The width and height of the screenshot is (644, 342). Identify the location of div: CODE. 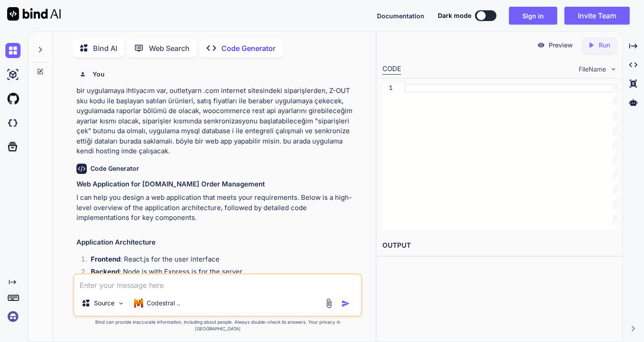
(392, 70).